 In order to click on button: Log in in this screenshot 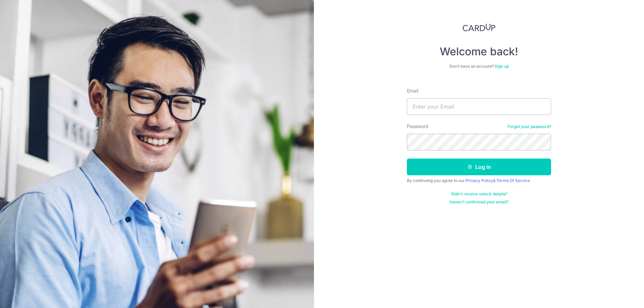, I will do `click(479, 167)`.